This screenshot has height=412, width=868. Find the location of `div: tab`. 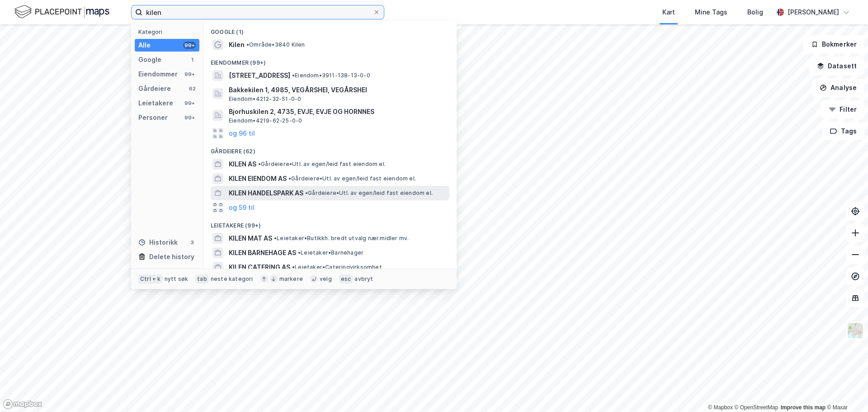

div: tab is located at coordinates (202, 279).